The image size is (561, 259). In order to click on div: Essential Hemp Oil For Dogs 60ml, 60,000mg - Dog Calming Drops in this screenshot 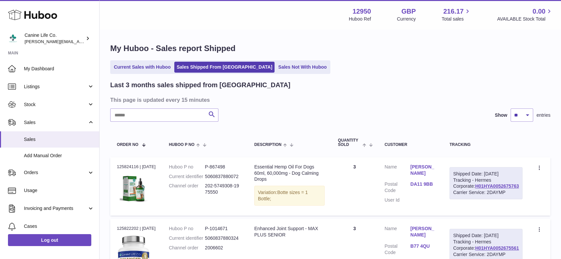, I will do `click(290, 173)`.